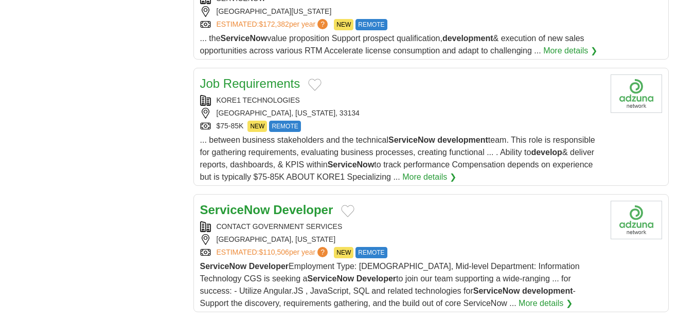 The width and height of the screenshot is (695, 325). What do you see at coordinates (546, 152) in the screenshot?
I see `strong: develop` at bounding box center [546, 152].